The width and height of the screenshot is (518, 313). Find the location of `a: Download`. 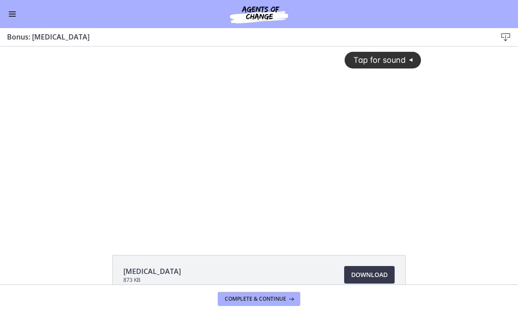

a: Download is located at coordinates (369, 275).